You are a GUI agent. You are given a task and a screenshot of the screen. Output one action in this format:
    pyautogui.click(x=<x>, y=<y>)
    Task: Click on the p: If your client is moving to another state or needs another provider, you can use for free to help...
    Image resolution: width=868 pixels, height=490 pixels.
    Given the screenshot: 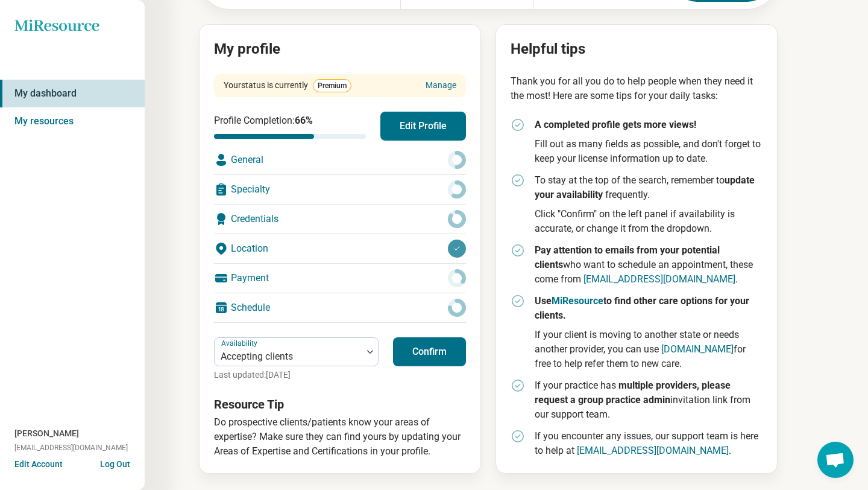 What is the action you would take?
    pyautogui.click(x=648, y=349)
    